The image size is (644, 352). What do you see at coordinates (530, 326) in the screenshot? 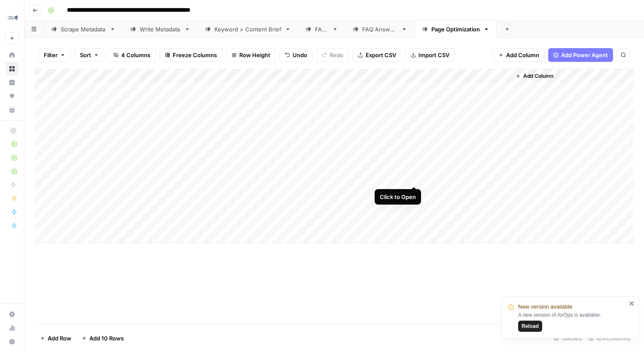
I see `span: Reload` at bounding box center [530, 326].